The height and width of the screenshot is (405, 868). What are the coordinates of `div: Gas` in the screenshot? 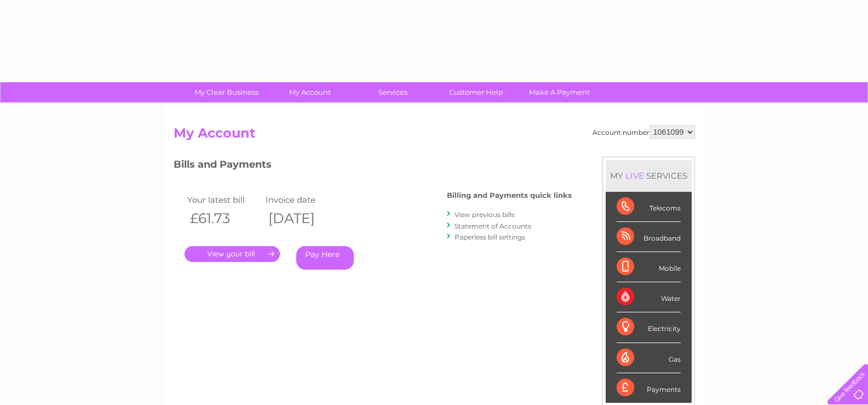 It's located at (648, 358).